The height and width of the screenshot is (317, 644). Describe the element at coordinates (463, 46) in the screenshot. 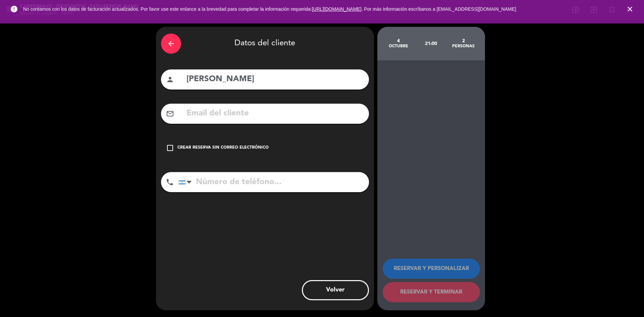

I see `div: personas` at that location.